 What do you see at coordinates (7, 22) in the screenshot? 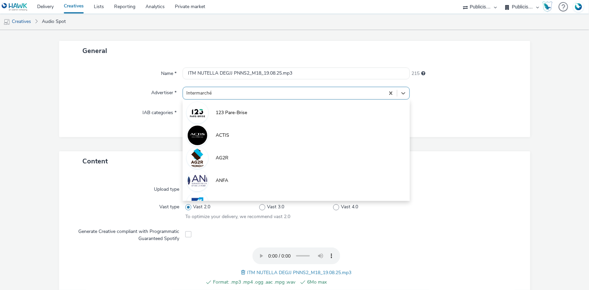
I see `img: mobile` at bounding box center [7, 22].